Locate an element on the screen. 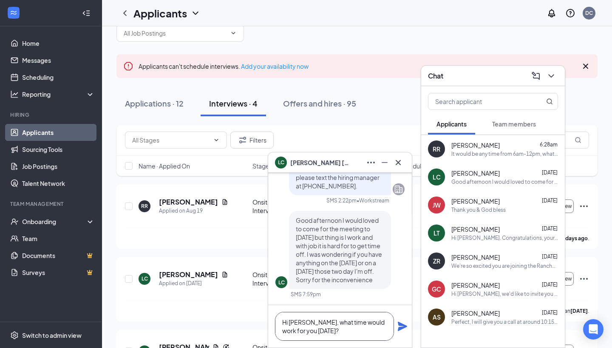 Image resolution: width=612 pixels, height=348 pixels. div: Open Intercom Messenger is located at coordinates (593, 330).